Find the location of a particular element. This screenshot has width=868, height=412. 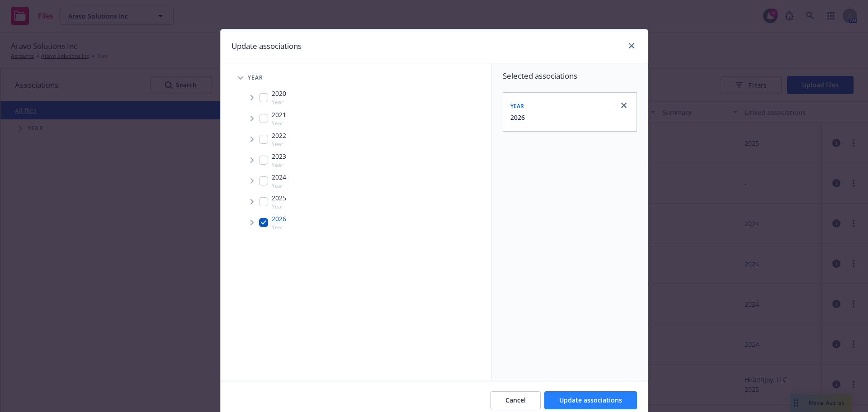

span: 2021 is located at coordinates (279, 115).